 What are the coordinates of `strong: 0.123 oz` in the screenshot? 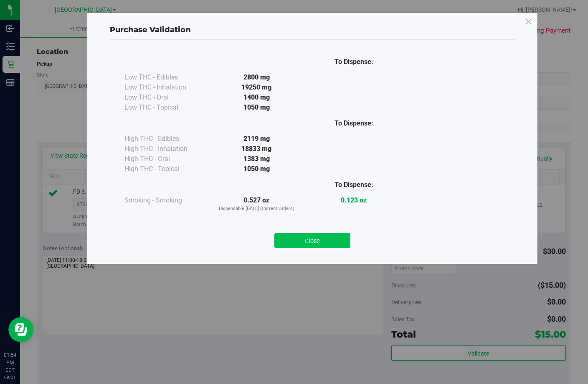 It's located at (354, 200).